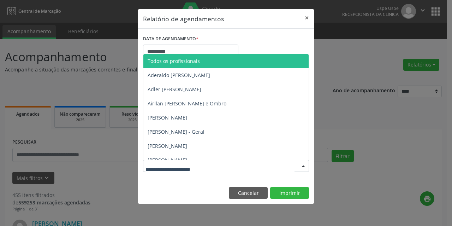 The image size is (452, 226). I want to click on button: Imprimir, so click(289, 193).